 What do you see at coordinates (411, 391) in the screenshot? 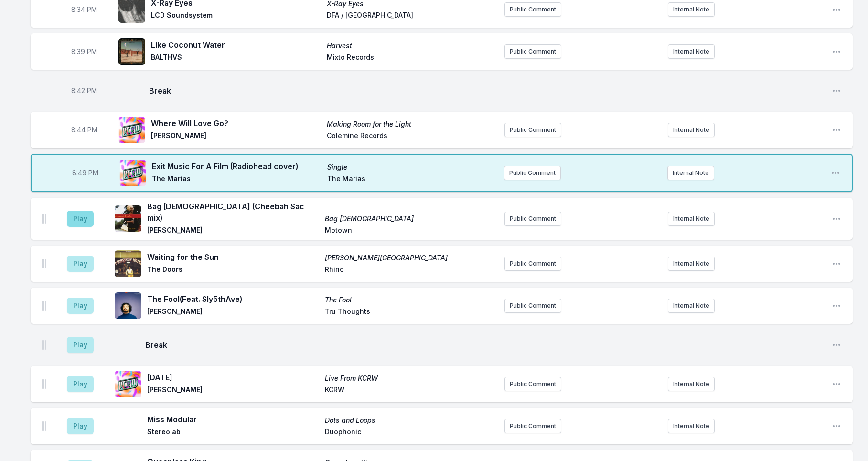
I see `span: KCRW` at bounding box center [411, 391].